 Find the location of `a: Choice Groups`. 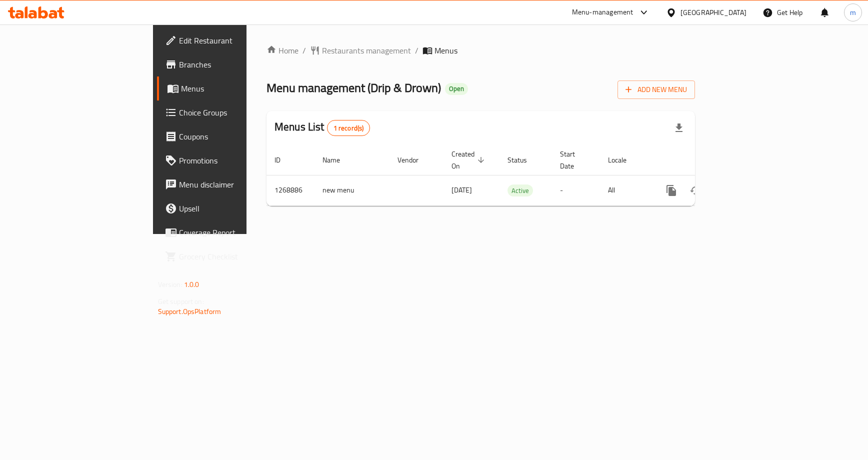

a: Choice Groups is located at coordinates (228, 112).